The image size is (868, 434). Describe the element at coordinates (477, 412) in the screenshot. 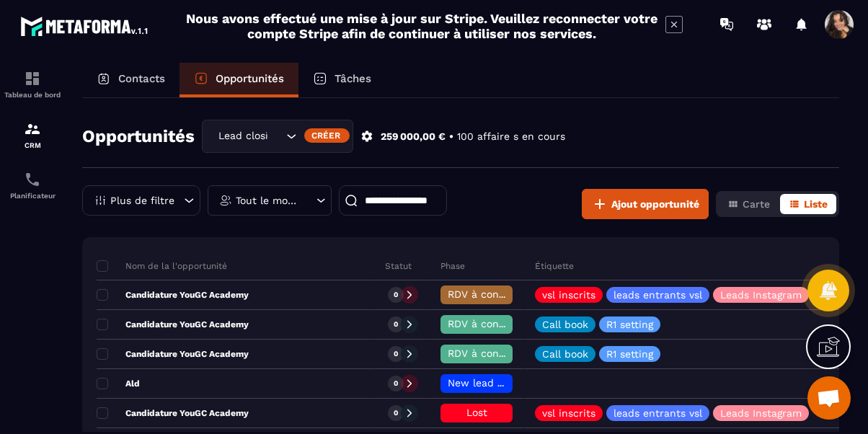

I see `span: Lost` at that location.